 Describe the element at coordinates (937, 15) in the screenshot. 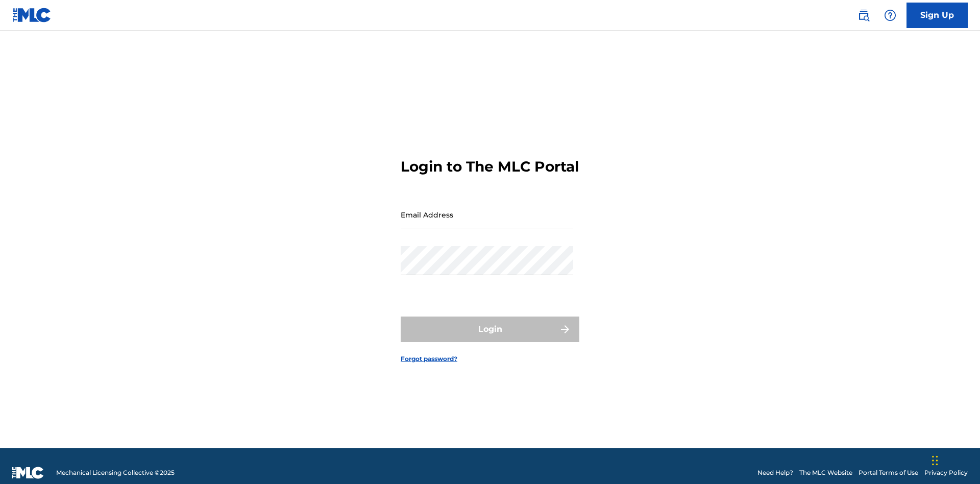

I see `a: Sign Up` at that location.